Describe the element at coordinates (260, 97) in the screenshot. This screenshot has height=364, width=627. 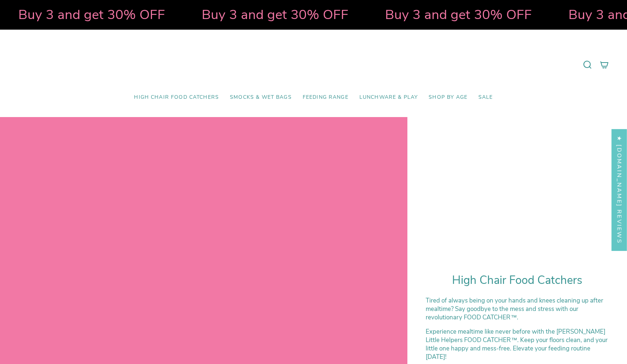
I see `span: Smocks & Wet Bags` at that location.